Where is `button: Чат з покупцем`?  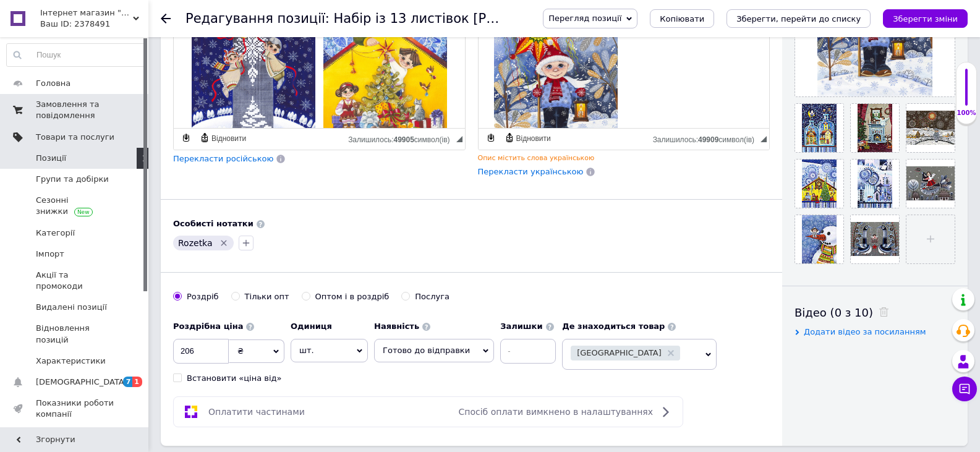
button: Чат з покупцем is located at coordinates (964, 389).